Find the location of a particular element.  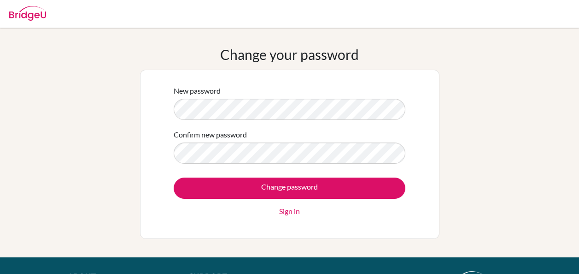

h1: Change your password is located at coordinates (289, 54).